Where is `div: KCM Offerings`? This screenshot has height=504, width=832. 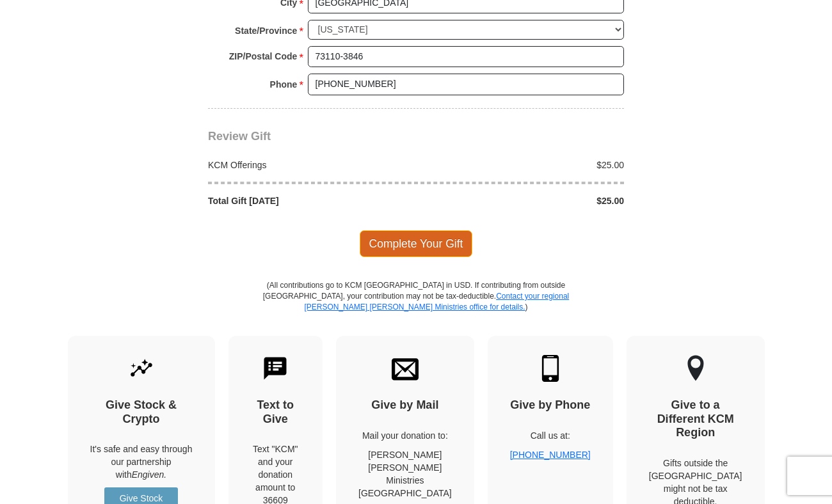
div: KCM Offerings is located at coordinates (309, 165).